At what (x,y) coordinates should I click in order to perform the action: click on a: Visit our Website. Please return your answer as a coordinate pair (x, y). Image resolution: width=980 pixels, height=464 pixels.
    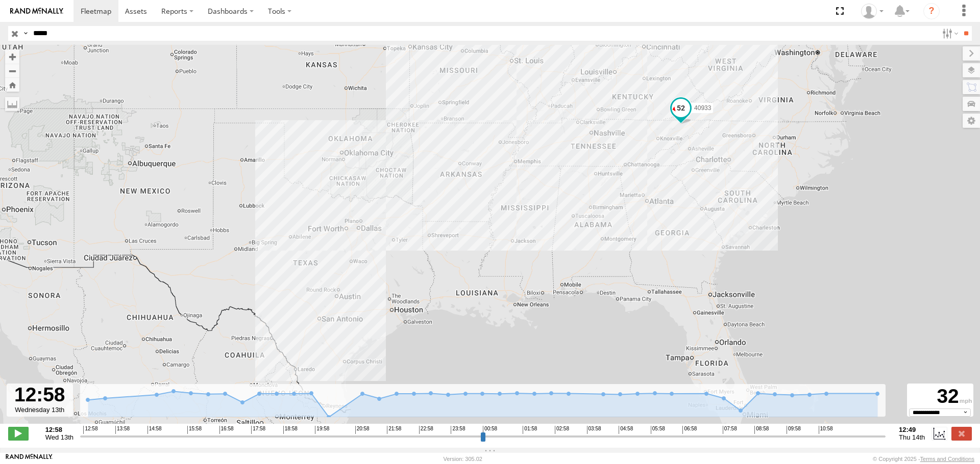
    Looking at the image, I should click on (29, 459).